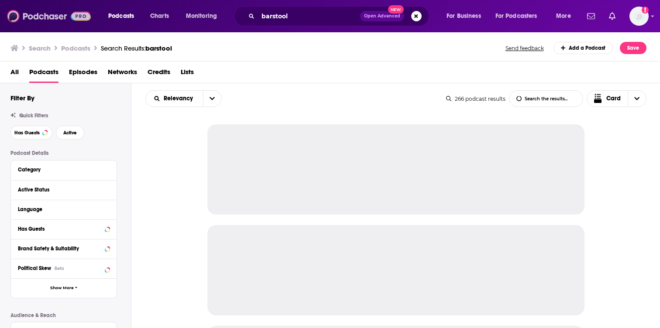  I want to click on svg: Add a profile image, so click(646, 10).